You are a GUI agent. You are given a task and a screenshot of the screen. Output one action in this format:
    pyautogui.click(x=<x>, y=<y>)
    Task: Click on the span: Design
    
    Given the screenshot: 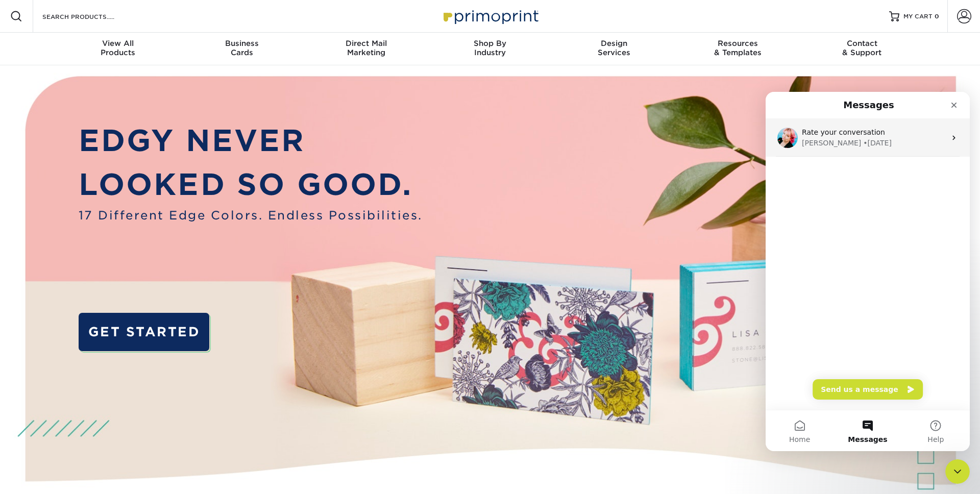 What is the action you would take?
    pyautogui.click(x=613, y=43)
    